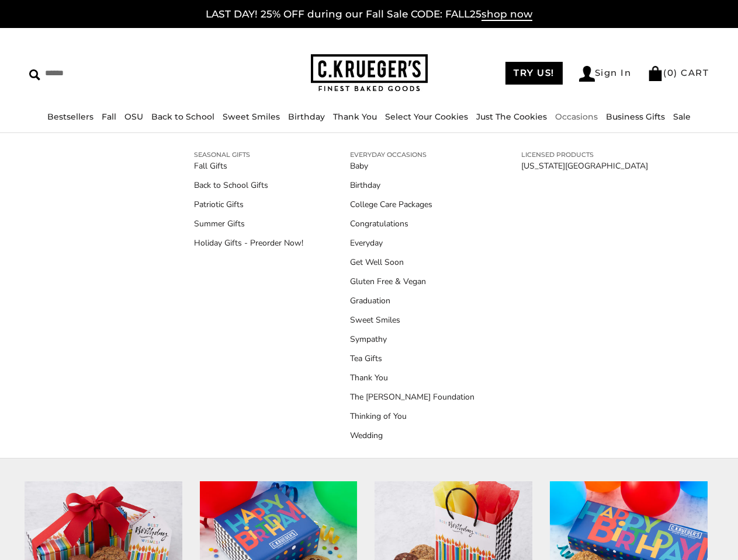 The width and height of the screenshot is (738, 560). I want to click on a: Gluten Free & Vegan, so click(412, 281).